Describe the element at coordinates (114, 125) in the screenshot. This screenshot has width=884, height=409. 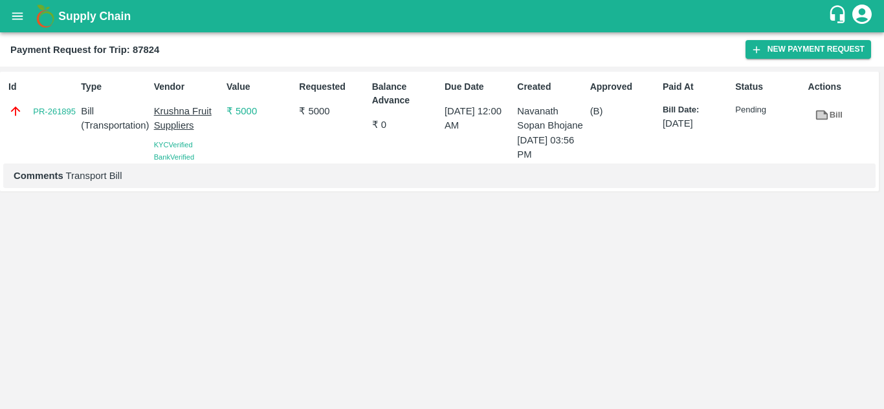
I see `p: ( Transportation )` at that location.